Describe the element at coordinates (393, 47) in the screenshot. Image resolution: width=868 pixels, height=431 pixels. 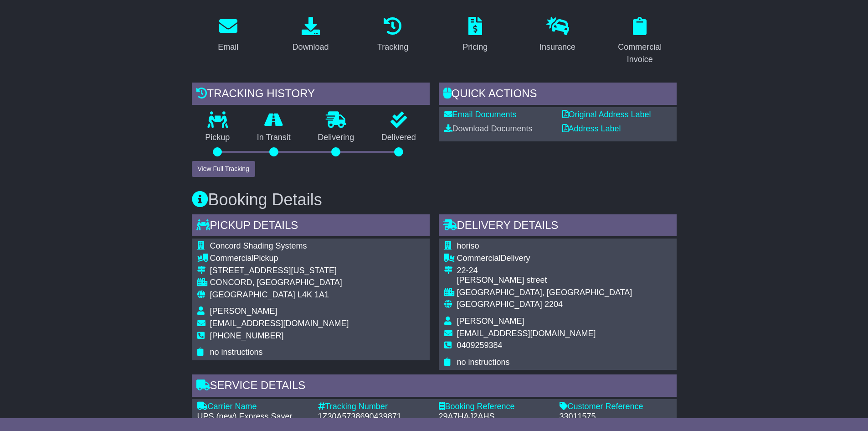
I see `div: Tracking` at that location.